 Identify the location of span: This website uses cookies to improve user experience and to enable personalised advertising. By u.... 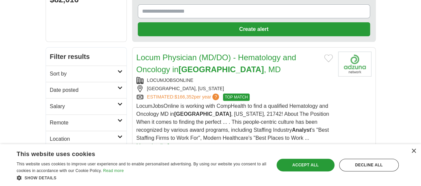
(141, 167).